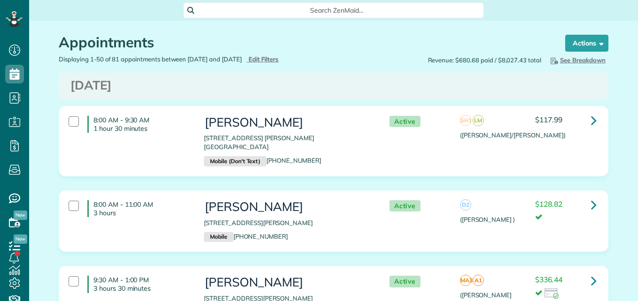 The image size is (638, 301). Describe the element at coordinates (138, 124) in the screenshot. I see `h4: 8:00 AM - 9:30 AM` at that location.